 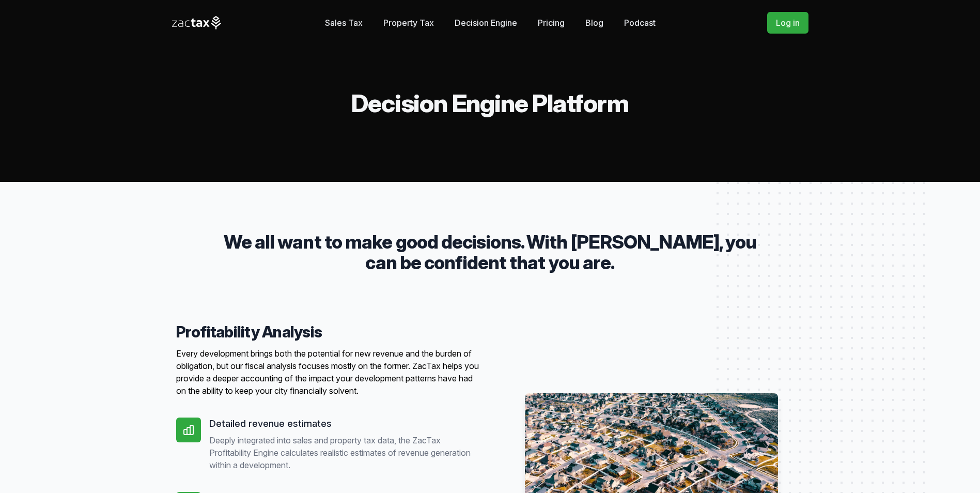 What do you see at coordinates (346, 424) in the screenshot?
I see `h5: Detailed revenue estimates` at bounding box center [346, 424].